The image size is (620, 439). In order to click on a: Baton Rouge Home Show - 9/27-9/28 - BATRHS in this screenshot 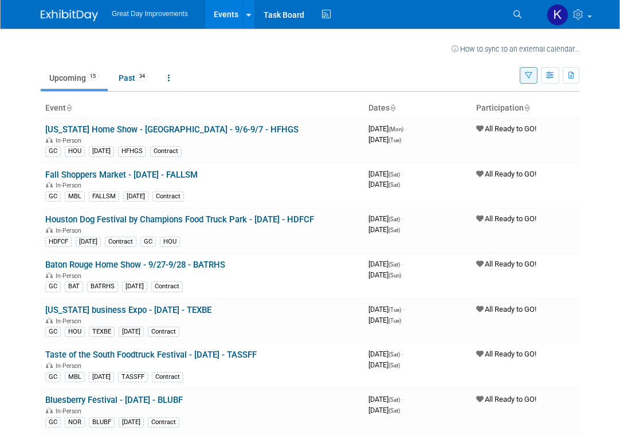, I will do `click(135, 265)`.